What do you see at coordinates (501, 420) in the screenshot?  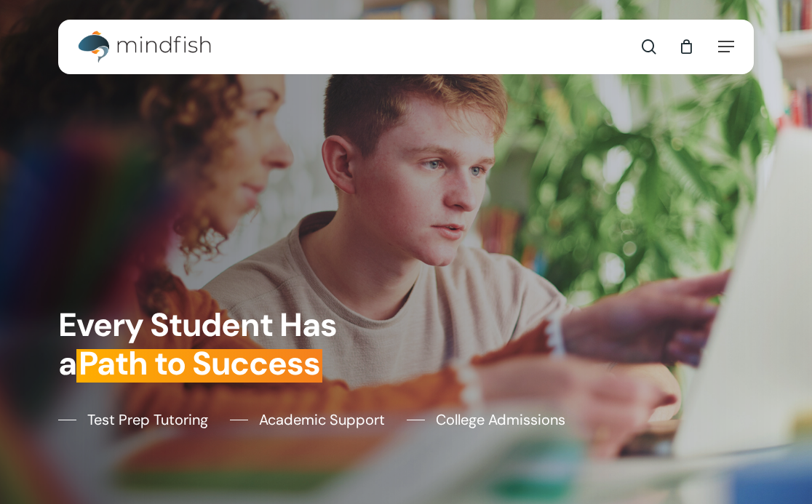 I see `span: College Admissions` at bounding box center [501, 420].